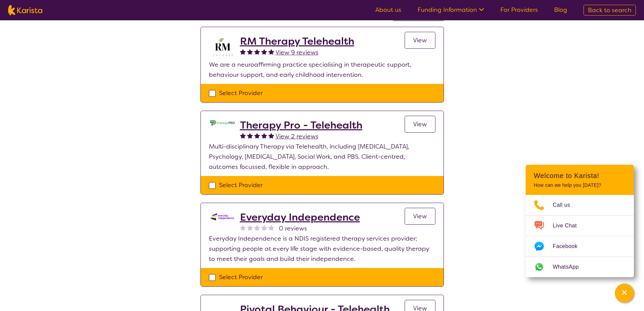 Image resolution: width=644 pixels, height=311 pixels. Describe the element at coordinates (580, 236) in the screenshot. I see `ul: Choose channel` at that location.